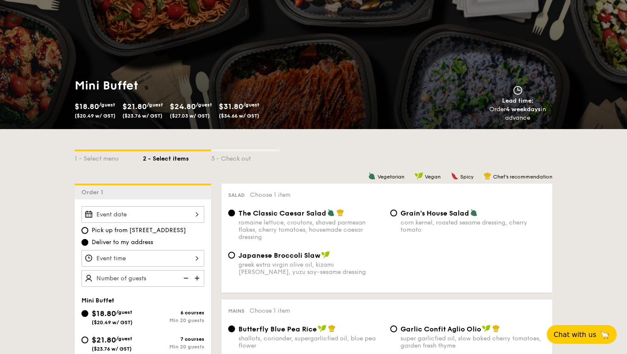 The image size is (627, 354). Describe the element at coordinates (232, 329) in the screenshot. I see `input: Butterfly Blue Pea Riceshallots, coriander, supergarlicfied oil, blue pea flower` at that location.